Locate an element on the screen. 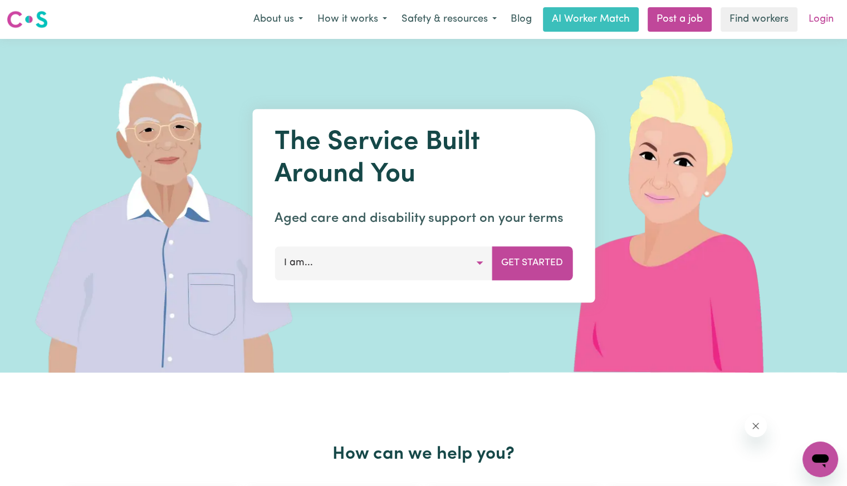  a: Find workers is located at coordinates (759, 19).